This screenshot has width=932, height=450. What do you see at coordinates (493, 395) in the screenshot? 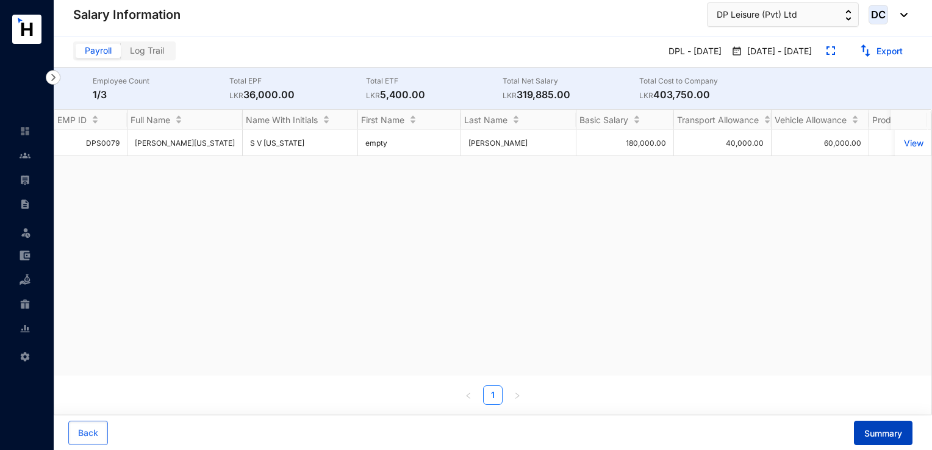
I see `a: 1` at bounding box center [493, 395].